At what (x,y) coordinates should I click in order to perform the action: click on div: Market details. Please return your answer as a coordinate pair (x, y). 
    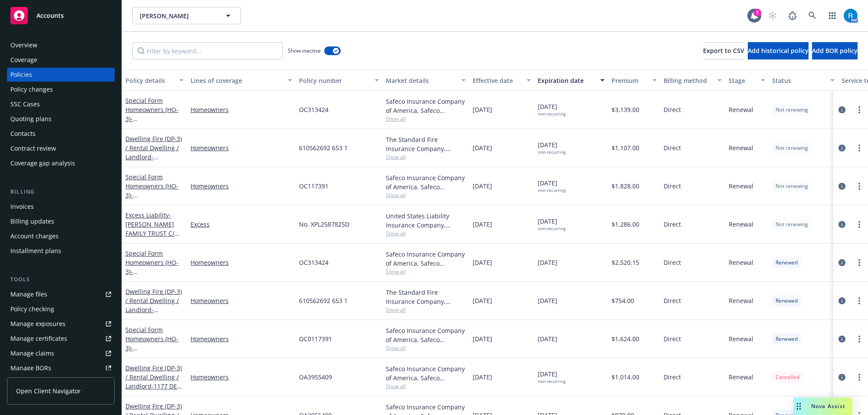
    Looking at the image, I should click on (421, 80).